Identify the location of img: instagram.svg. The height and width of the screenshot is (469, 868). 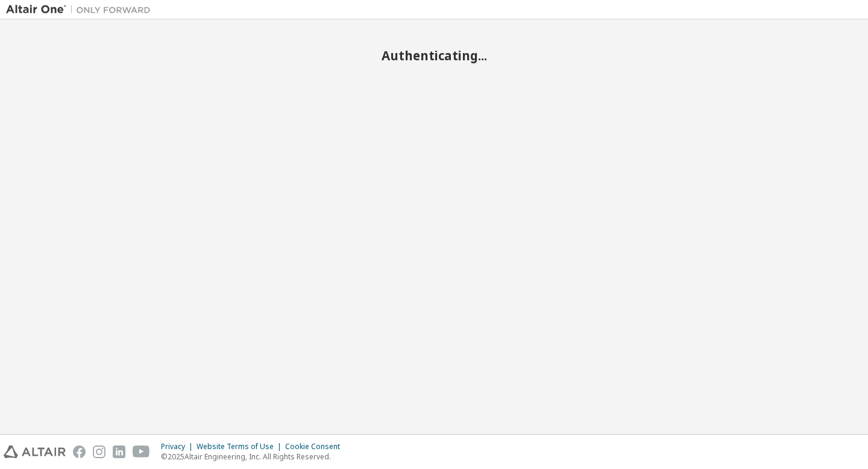
(99, 451).